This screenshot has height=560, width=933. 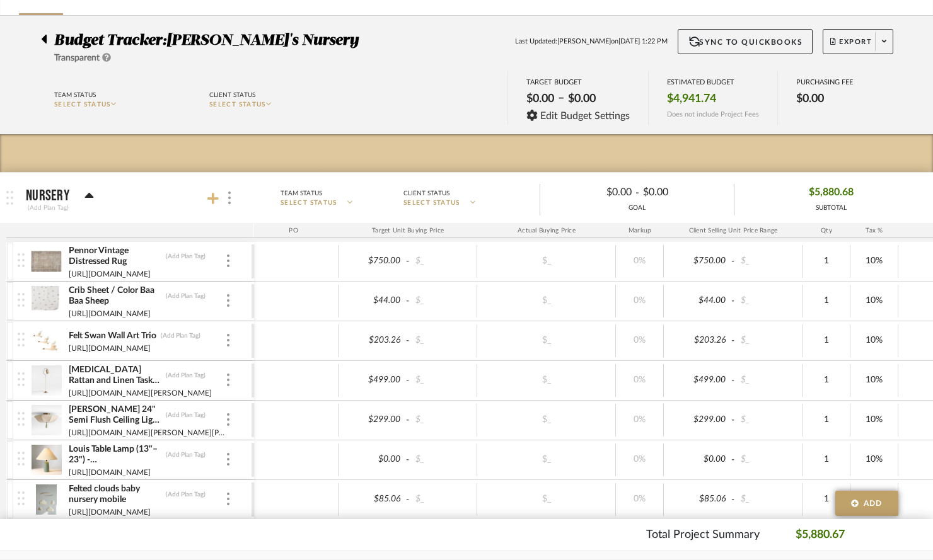 What do you see at coordinates (46, 301) in the screenshot?
I see `img: 633df512-901c-4333-919a-35202857fe9d_50x50.jpg` at bounding box center [46, 301].